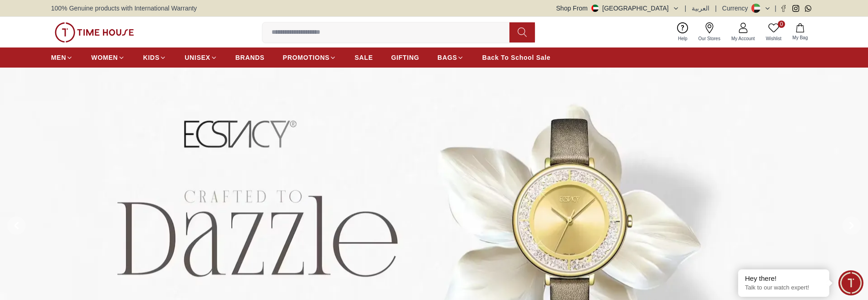  I want to click on span: My Bag, so click(800, 38).